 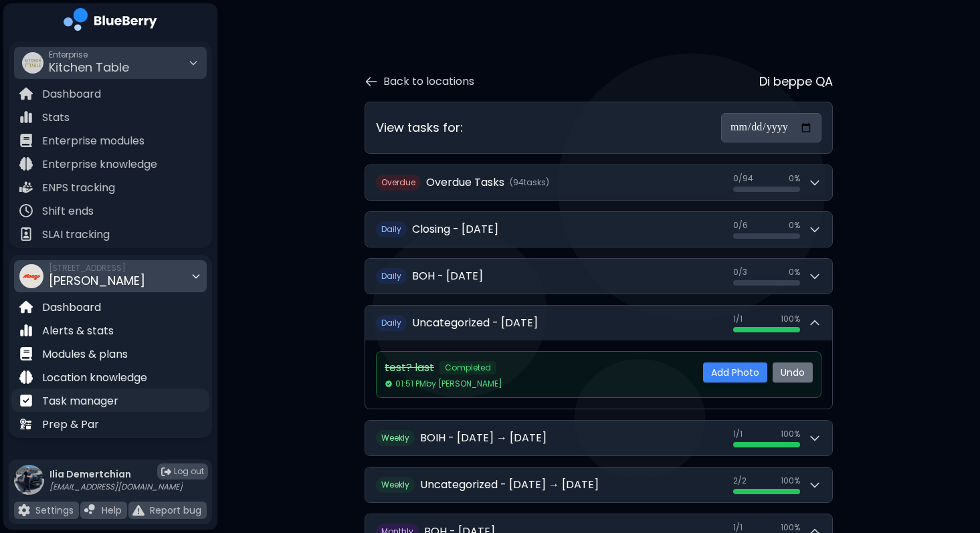 What do you see at coordinates (81, 401) in the screenshot?
I see `p: Task manager` at bounding box center [81, 401].